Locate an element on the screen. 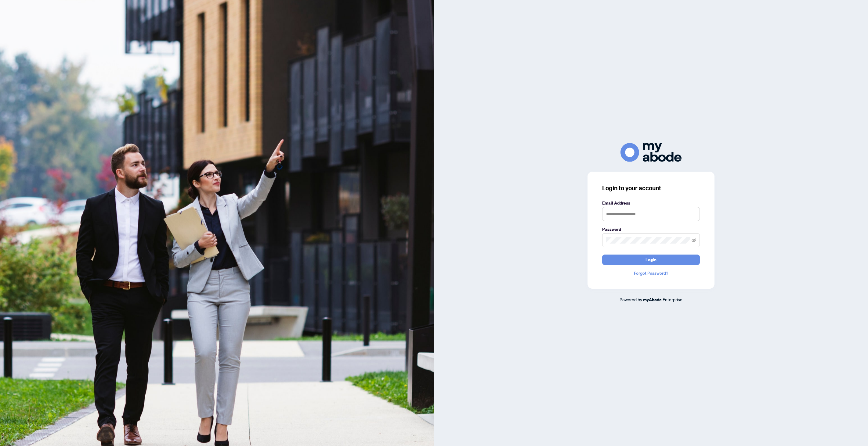  button: Login is located at coordinates (651, 260).